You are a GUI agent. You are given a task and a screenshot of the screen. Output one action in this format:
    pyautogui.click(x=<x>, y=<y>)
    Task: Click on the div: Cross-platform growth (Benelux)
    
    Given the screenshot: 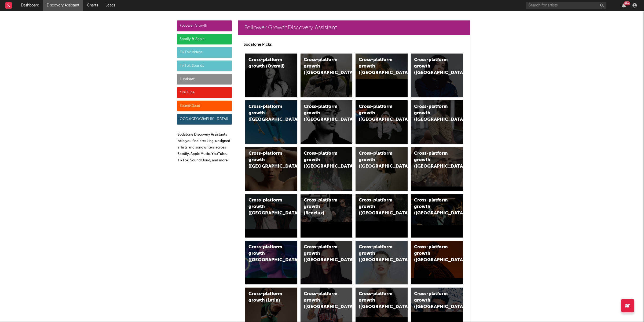 What is the action you would take?
    pyautogui.click(x=322, y=207)
    